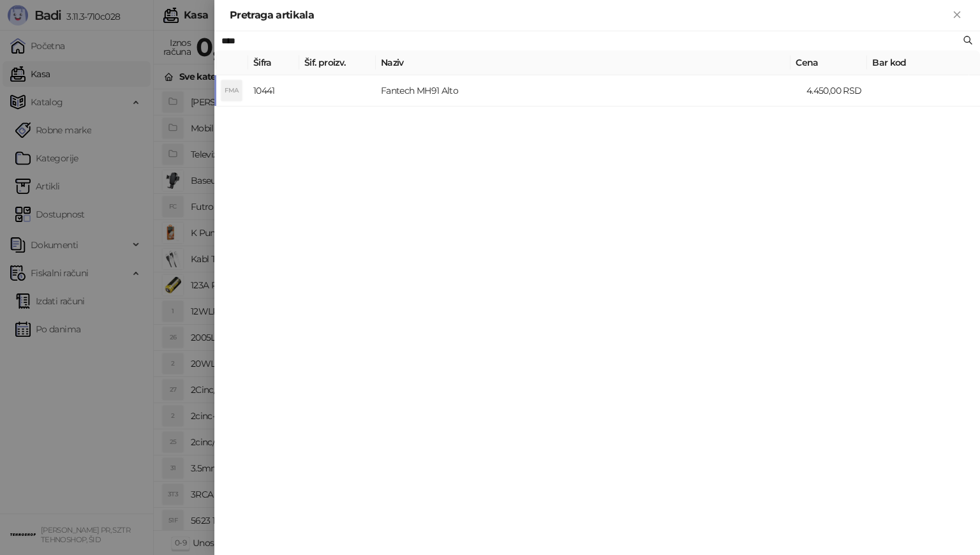 This screenshot has height=555, width=980. What do you see at coordinates (590, 15) in the screenshot?
I see `div: Pretraga artikala` at bounding box center [590, 15].